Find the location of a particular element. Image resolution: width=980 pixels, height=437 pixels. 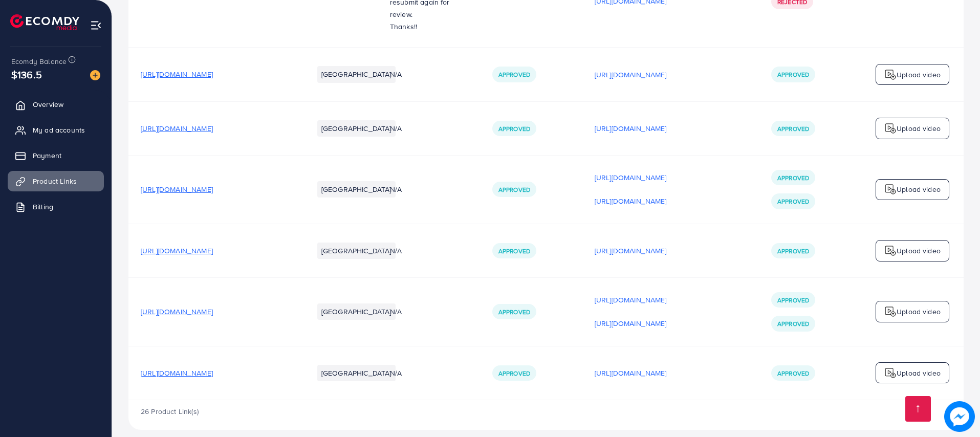

span: Ecomdy Balance is located at coordinates (39, 62).